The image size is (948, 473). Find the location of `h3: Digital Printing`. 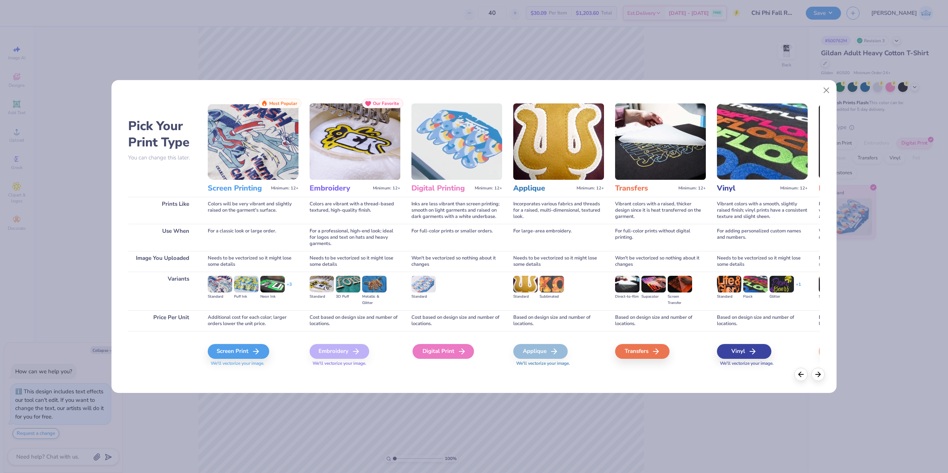

h3: Digital Printing is located at coordinates (442, 188).